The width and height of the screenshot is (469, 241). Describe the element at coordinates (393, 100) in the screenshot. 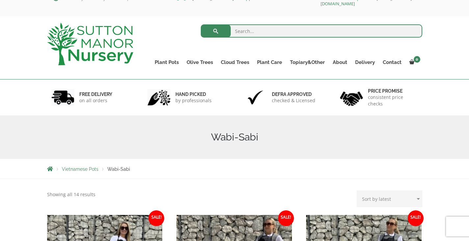

I see `p: consistent price checks` at that location.